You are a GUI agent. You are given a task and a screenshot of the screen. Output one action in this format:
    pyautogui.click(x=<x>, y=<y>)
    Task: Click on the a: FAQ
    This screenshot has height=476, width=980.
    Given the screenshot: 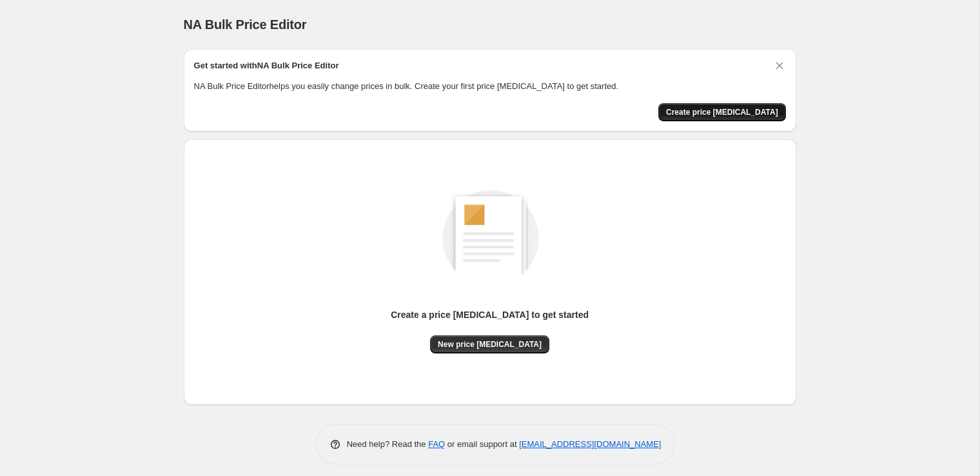 What is the action you would take?
    pyautogui.click(x=436, y=444)
    